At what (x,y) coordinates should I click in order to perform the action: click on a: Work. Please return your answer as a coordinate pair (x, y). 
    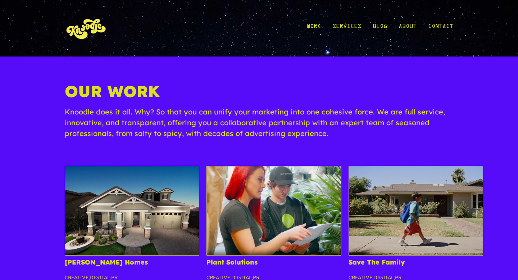
    Looking at the image, I should click on (314, 28).